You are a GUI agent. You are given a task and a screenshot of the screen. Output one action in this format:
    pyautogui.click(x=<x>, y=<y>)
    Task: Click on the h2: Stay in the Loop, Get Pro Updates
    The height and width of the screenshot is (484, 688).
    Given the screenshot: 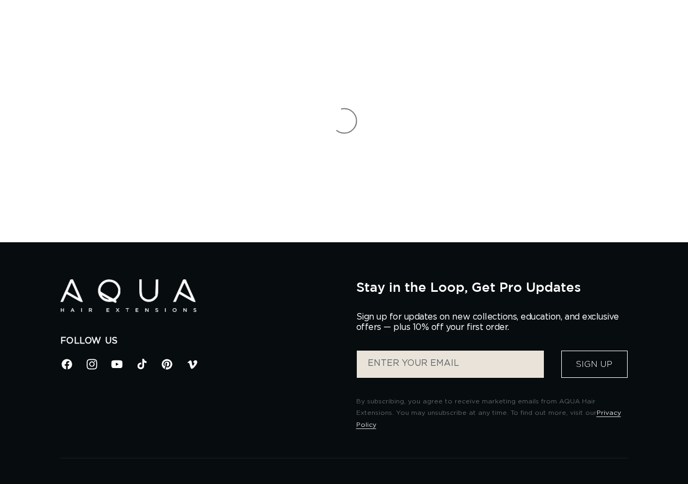 What is the action you would take?
    pyautogui.click(x=492, y=287)
    